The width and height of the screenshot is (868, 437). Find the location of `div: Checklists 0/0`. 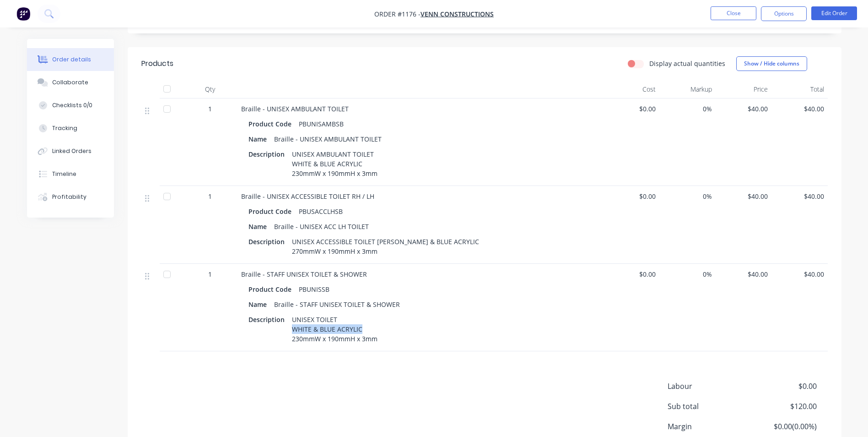

div: Checklists 0/0 is located at coordinates (72, 105).